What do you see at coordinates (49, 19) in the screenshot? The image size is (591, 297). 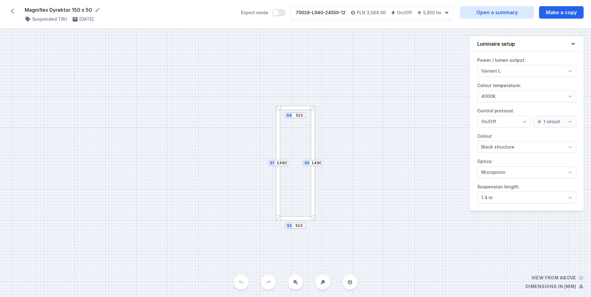 I see `h4: Suspended TRU` at bounding box center [49, 19].